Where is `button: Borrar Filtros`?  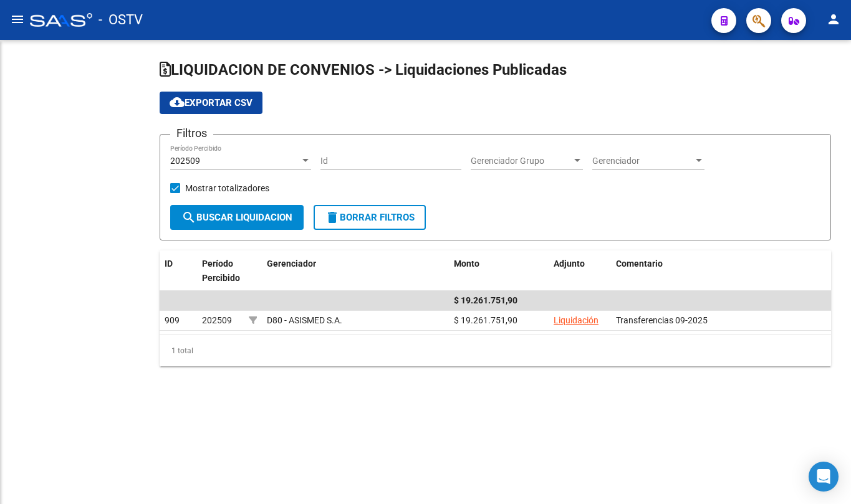
button: Borrar Filtros is located at coordinates (370, 217).